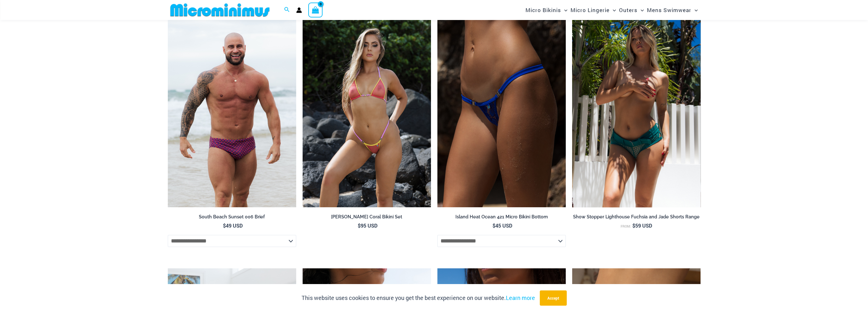  Describe the element at coordinates (367, 111) in the screenshot. I see `a: Maya Sunkist Coral 309 Top 469 Bottom 02Maya Sunkist Coral 309 Top 469 Bottom 04Maya Sunkist Cora...` at that location.